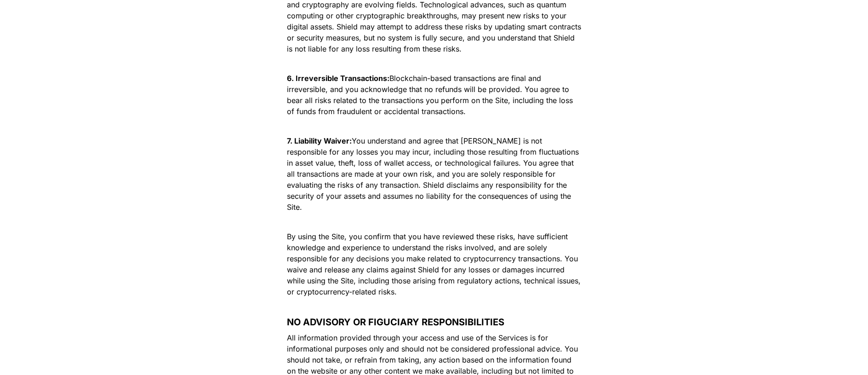  Describe the element at coordinates (395, 322) in the screenshot. I see `strong: NO ADVISORY OR FIGUCIARY RESPONSIBILITIES` at that location.